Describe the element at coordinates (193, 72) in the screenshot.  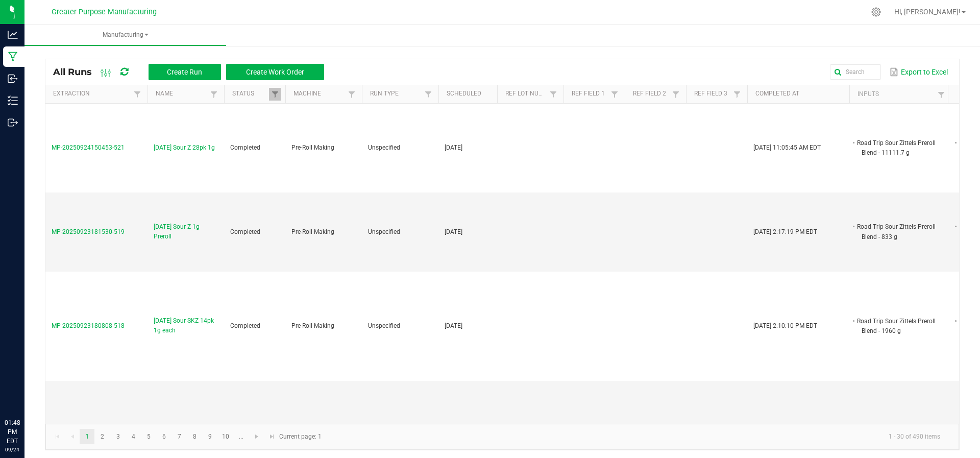
I see `div: All Runs` at that location.